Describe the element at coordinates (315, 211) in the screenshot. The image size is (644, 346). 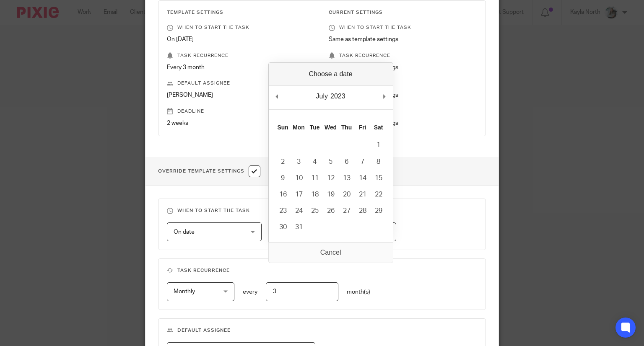
I see `button: 25` at that location.